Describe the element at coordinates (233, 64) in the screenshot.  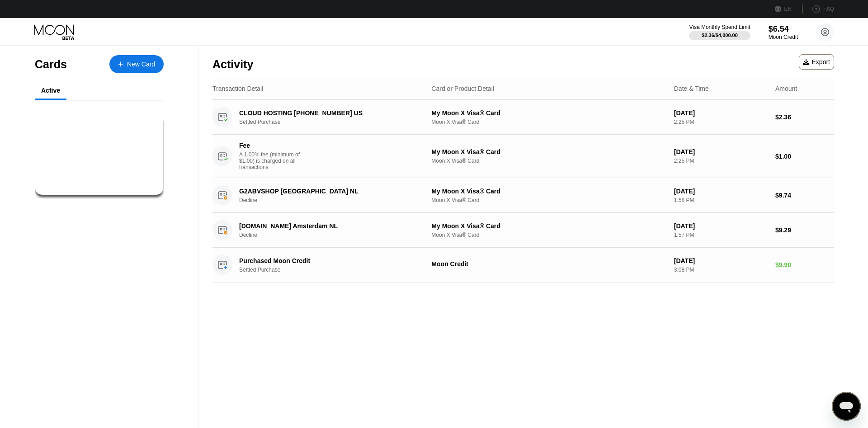
I see `div: Activity` at that location.